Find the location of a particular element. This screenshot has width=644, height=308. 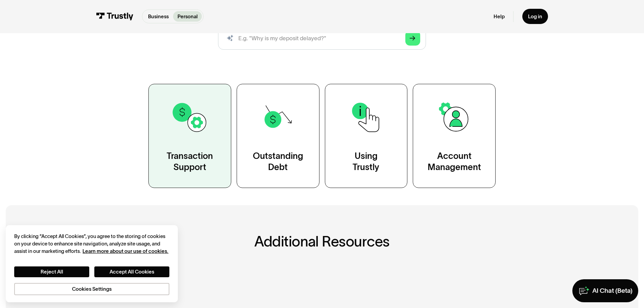

div: Using Trustly is located at coordinates (366, 162).